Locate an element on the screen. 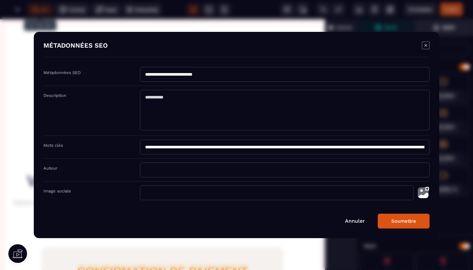  label: Métadonnées SEO is located at coordinates (62, 72).